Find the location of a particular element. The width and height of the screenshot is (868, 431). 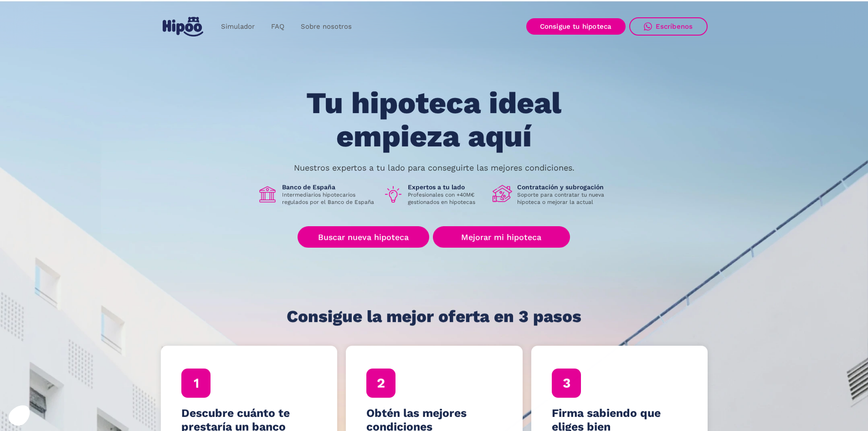

a: Buscar nueva hipoteca is located at coordinates (363, 237).